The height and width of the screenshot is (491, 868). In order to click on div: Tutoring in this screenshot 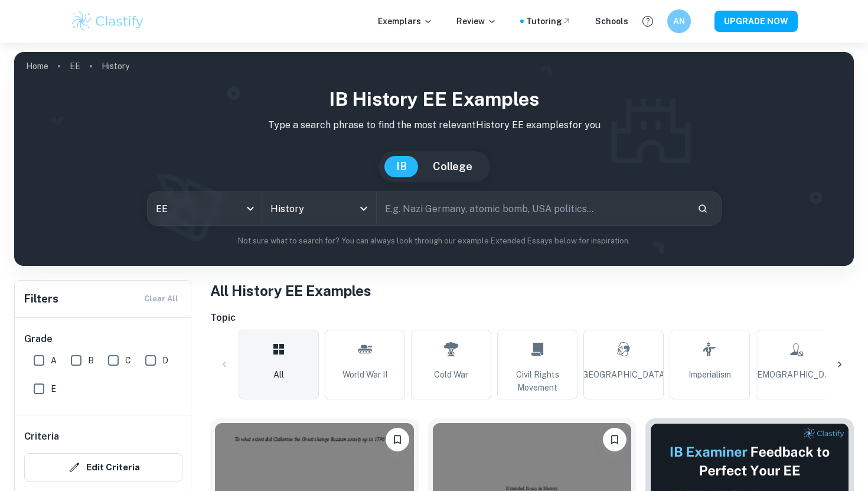, I will do `click(549, 21)`.